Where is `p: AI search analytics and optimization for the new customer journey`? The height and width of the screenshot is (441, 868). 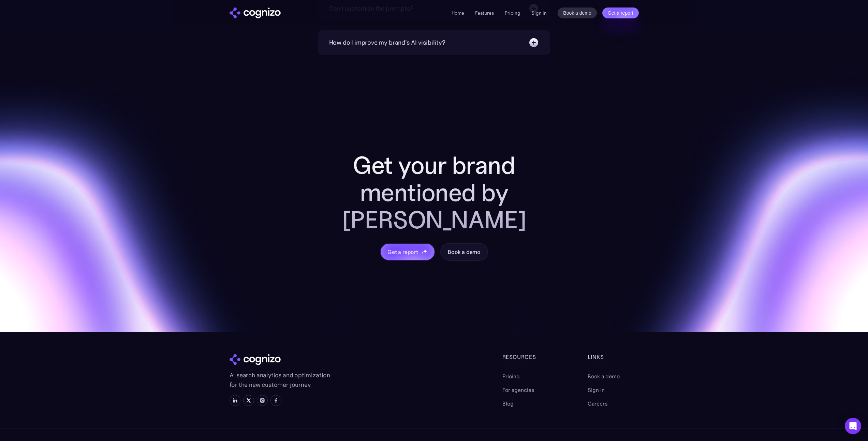
p: AI search analytics and optimization for the new customer journey is located at coordinates (281, 380).